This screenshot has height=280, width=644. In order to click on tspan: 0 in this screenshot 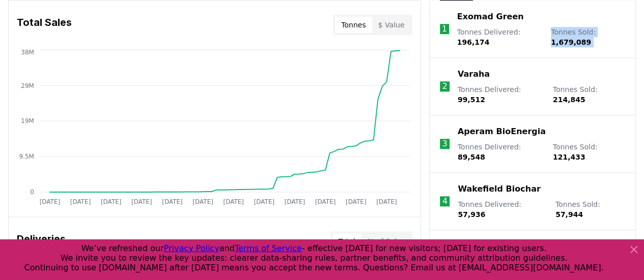, I will do `click(32, 193)`.